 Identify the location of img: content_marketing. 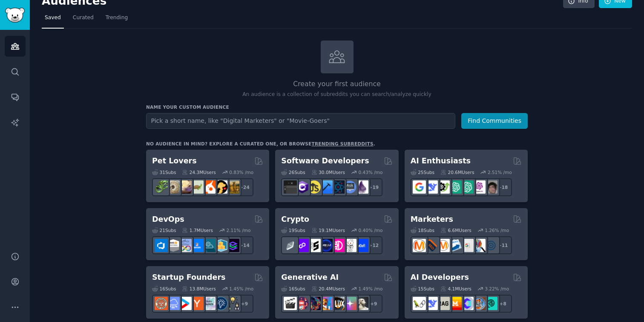
(419, 246).